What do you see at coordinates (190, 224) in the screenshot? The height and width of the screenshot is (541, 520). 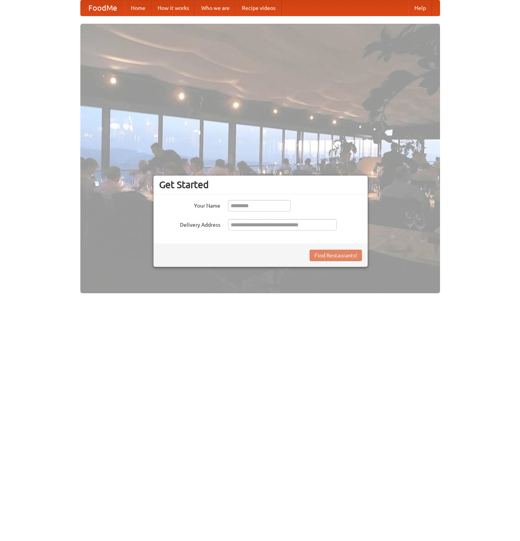 I see `label: Delivery Address` at bounding box center [190, 224].